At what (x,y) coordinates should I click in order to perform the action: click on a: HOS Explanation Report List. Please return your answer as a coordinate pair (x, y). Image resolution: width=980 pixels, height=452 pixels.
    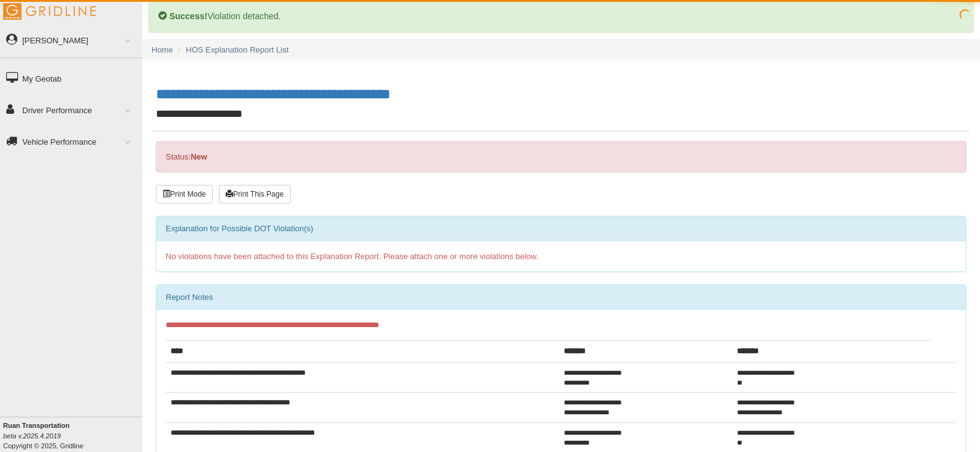
    Looking at the image, I should click on (238, 49).